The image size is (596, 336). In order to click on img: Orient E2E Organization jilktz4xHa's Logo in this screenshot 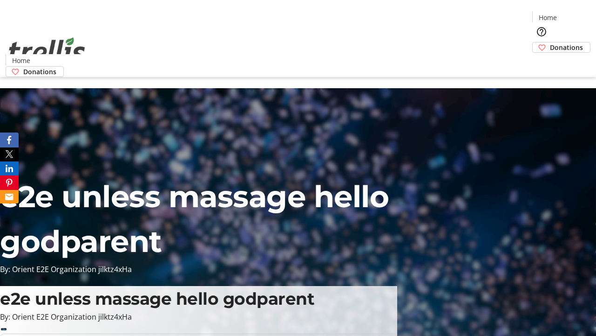, I will do `click(47, 50)`.